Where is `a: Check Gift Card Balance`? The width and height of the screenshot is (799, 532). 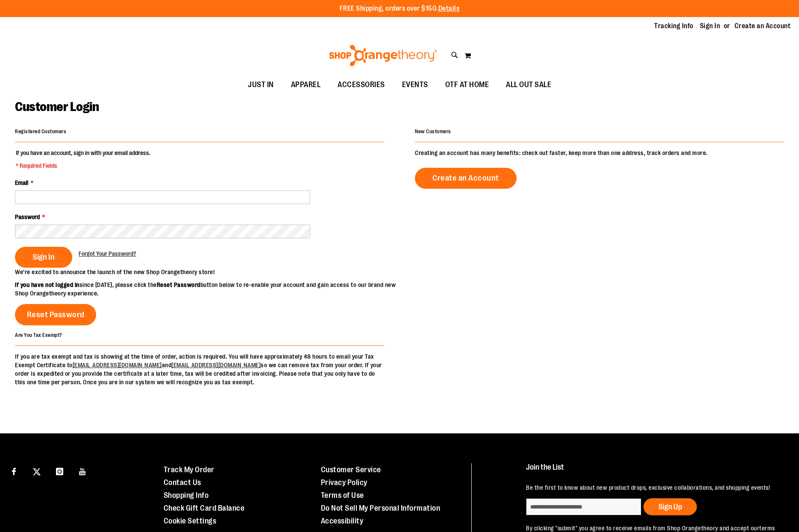 a: Check Gift Card Balance is located at coordinates (204, 508).